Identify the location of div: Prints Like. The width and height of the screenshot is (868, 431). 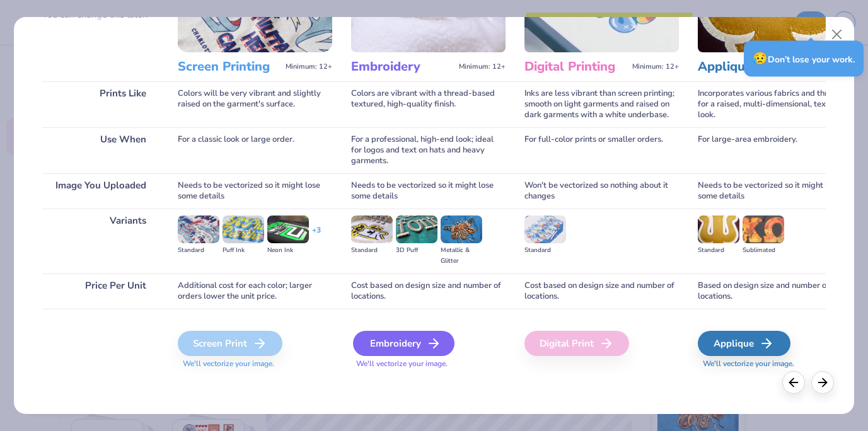
(100, 104).